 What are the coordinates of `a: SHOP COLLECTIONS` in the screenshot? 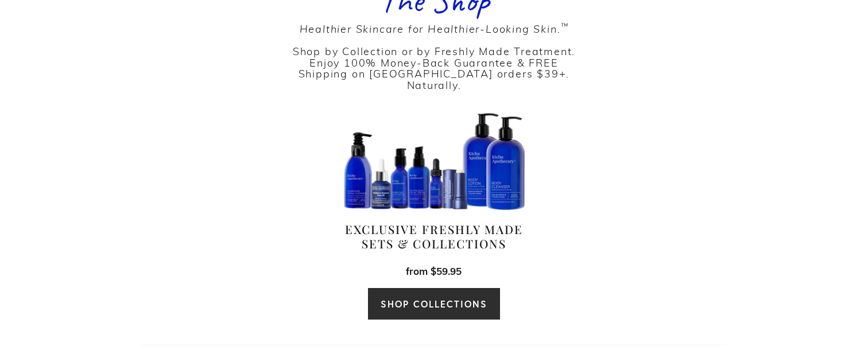 It's located at (434, 304).